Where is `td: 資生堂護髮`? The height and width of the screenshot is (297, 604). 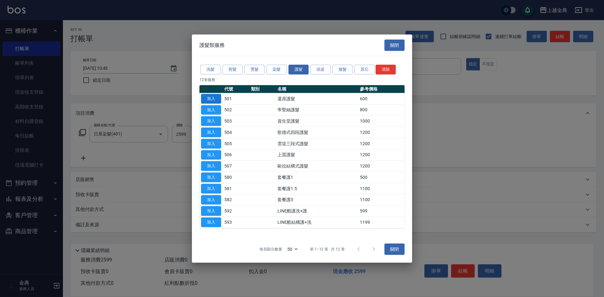
td: 資生堂護髮 is located at coordinates (317, 121).